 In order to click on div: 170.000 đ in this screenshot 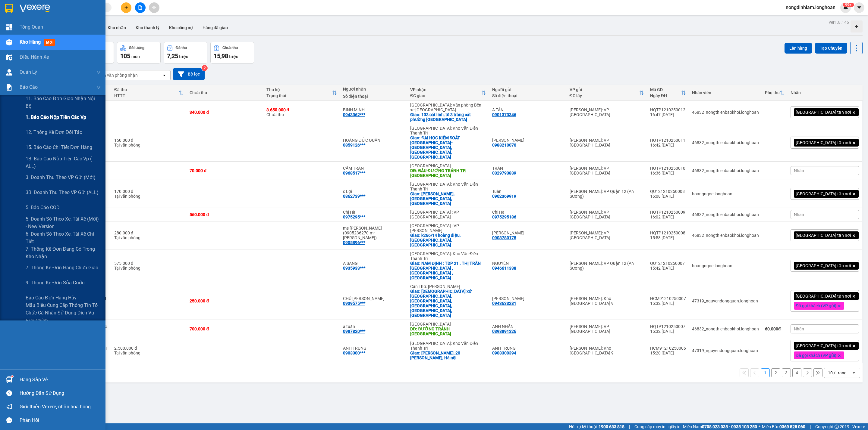, I will do `click(149, 192)`.